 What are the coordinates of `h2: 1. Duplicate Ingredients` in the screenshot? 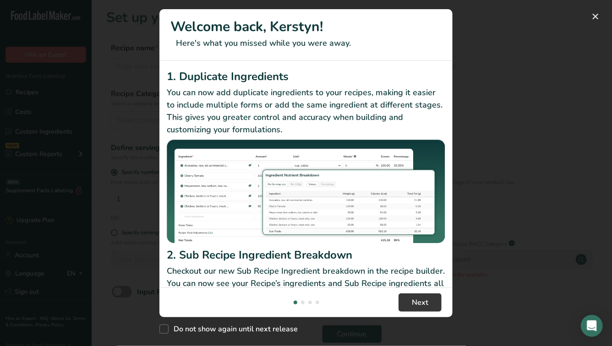 It's located at (306, 76).